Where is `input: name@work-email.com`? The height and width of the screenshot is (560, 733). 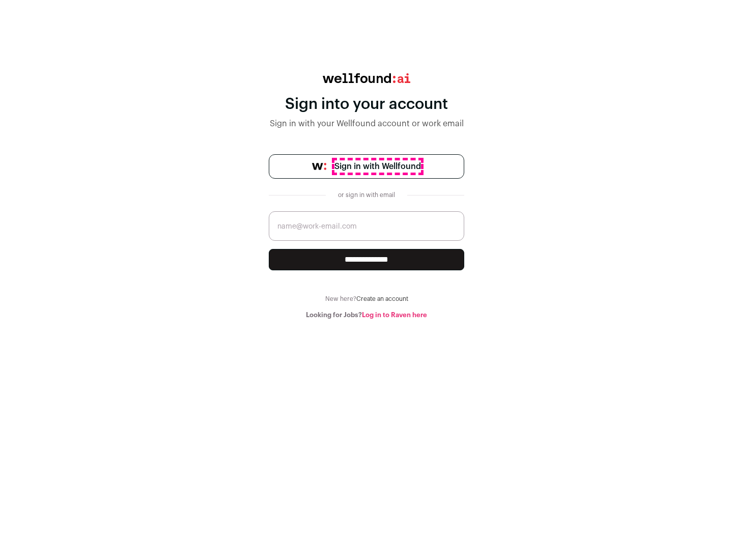
input: name@work-email.com is located at coordinates (366, 226).